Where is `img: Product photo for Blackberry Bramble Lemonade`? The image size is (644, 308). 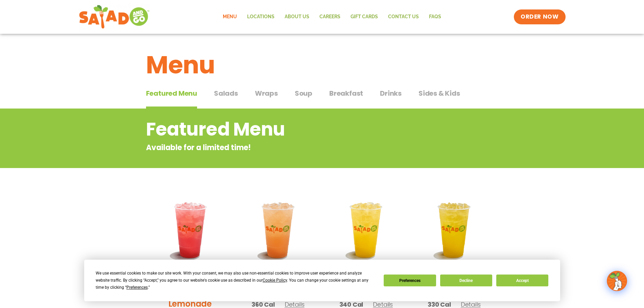
img: Product photo for Blackberry Bramble Lemonade is located at coordinates (190, 230).